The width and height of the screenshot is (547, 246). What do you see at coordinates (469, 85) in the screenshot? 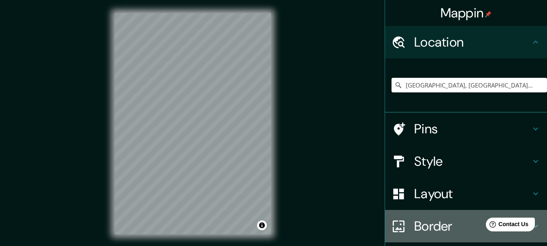
I see `input: Pick your city or area` at bounding box center [469, 85].